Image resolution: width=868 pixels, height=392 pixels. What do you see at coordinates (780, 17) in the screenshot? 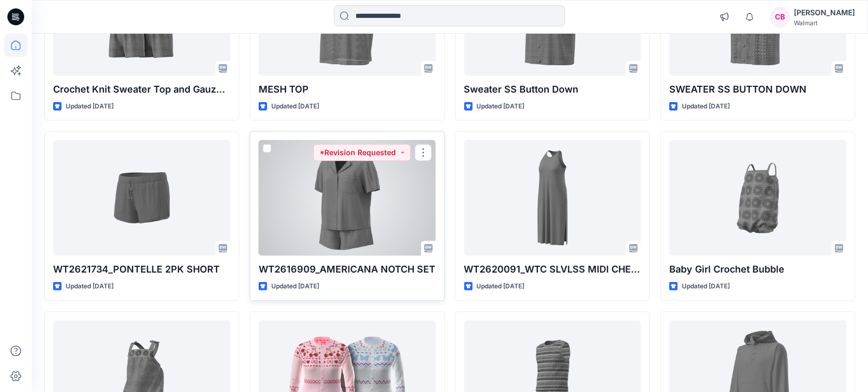
I see `div: CB` at bounding box center [780, 17].